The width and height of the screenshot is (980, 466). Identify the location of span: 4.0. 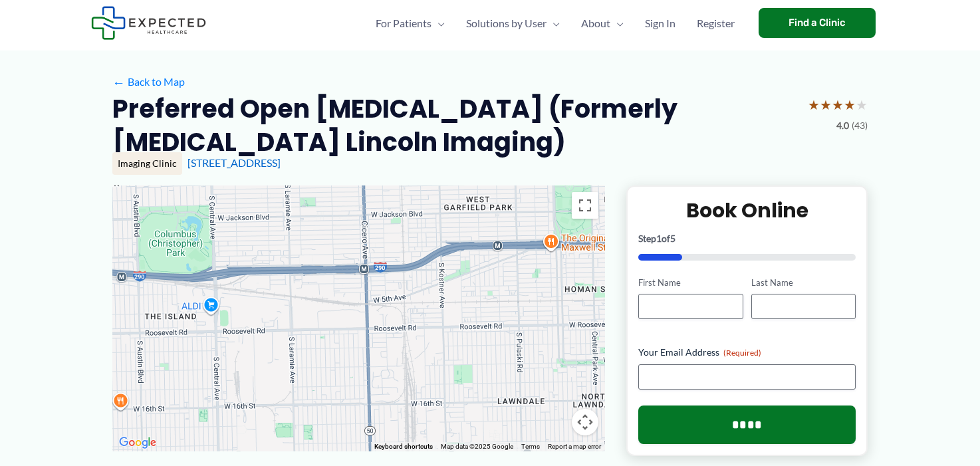
(842, 126).